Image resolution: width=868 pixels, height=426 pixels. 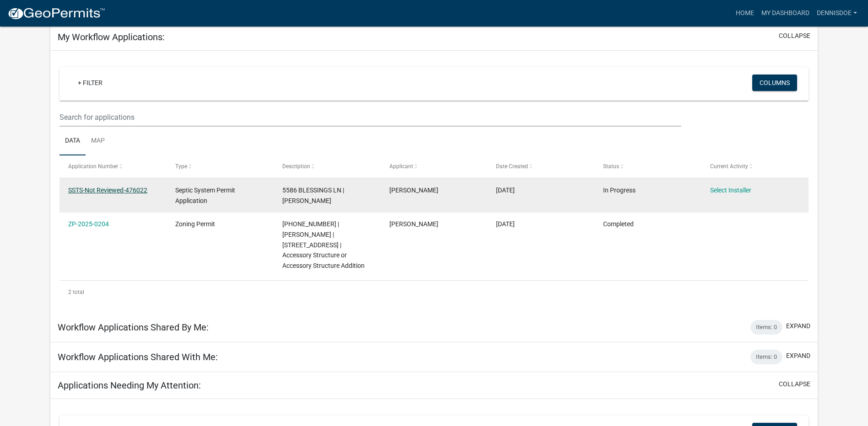 What do you see at coordinates (93, 166) in the screenshot?
I see `span: Application Number` at bounding box center [93, 166].